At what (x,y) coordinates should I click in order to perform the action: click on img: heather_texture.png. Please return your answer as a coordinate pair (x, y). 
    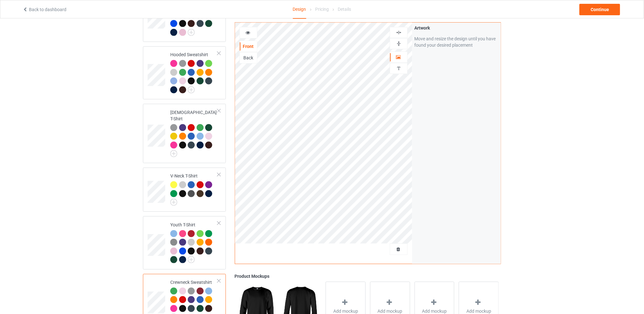
    Looking at the image, I should click on (174, 242).